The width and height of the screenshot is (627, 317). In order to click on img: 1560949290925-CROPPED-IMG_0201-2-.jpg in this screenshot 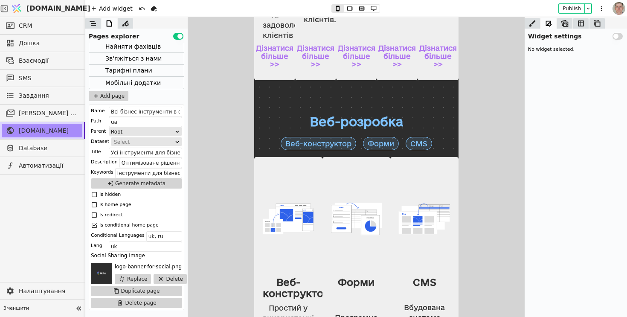, I will do `click(619, 9)`.